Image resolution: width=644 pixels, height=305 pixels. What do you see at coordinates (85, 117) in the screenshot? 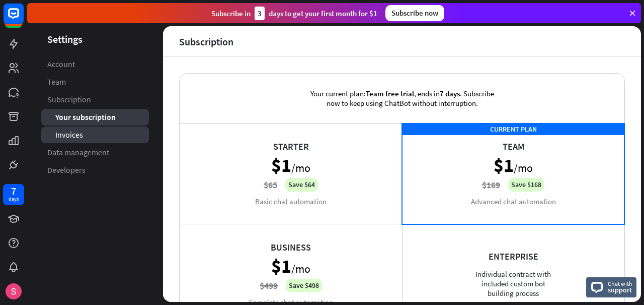
I see `span: Your subscription` at bounding box center [85, 117].